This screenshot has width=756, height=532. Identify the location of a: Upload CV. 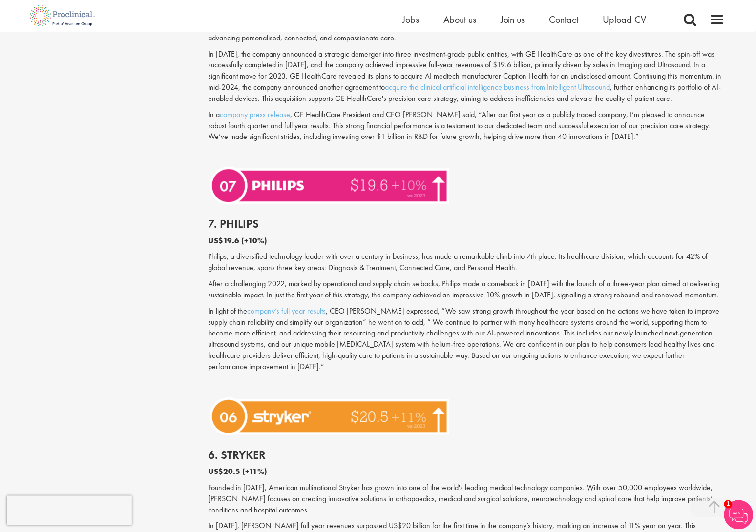
(624, 19).